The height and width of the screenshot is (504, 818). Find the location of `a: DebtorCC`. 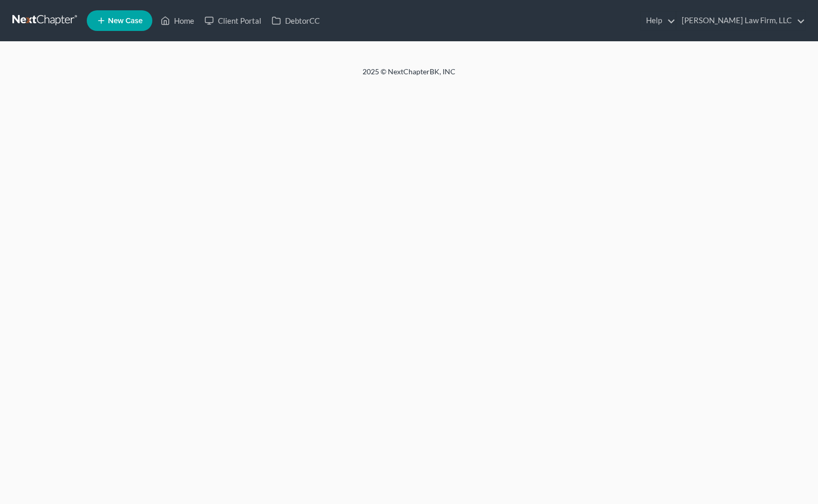

a: DebtorCC is located at coordinates (296, 20).